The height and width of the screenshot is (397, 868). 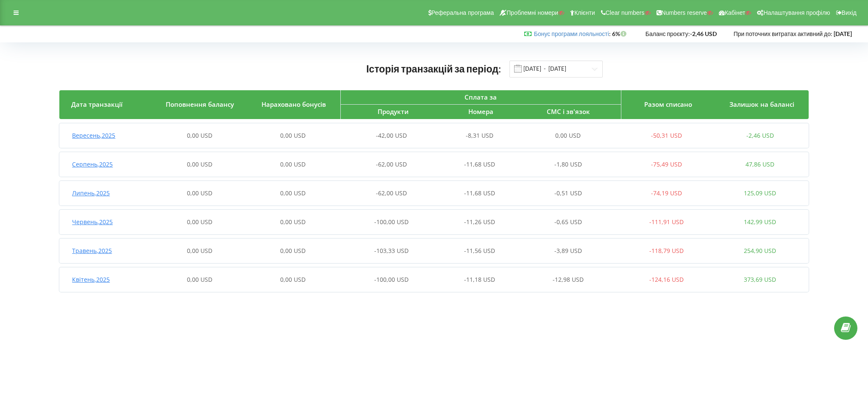 I want to click on span: Продукти, so click(x=393, y=111).